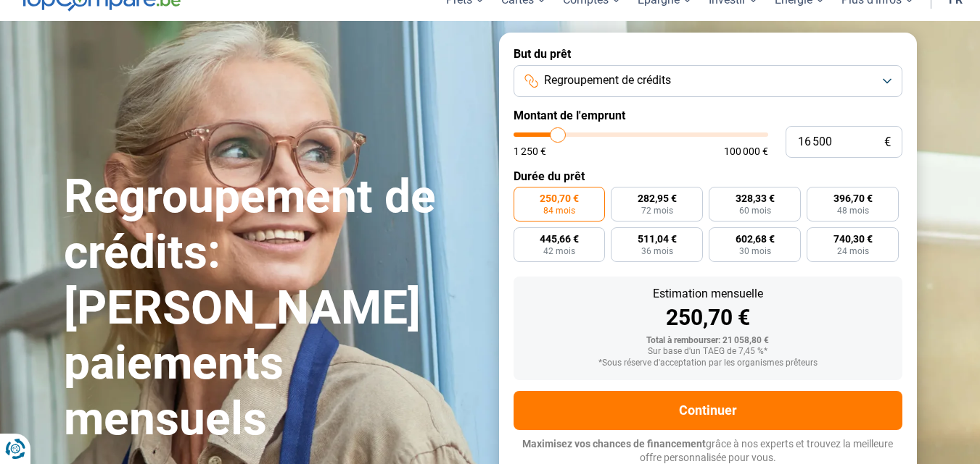 The width and height of the screenshot is (980, 464). Describe the element at coordinates (657, 198) in the screenshot. I see `span: 282,95 €` at that location.